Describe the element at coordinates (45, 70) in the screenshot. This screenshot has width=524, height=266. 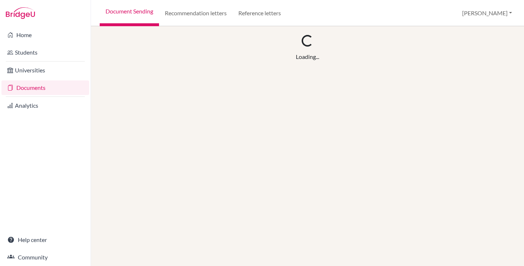
I see `a: Universities` at that location.